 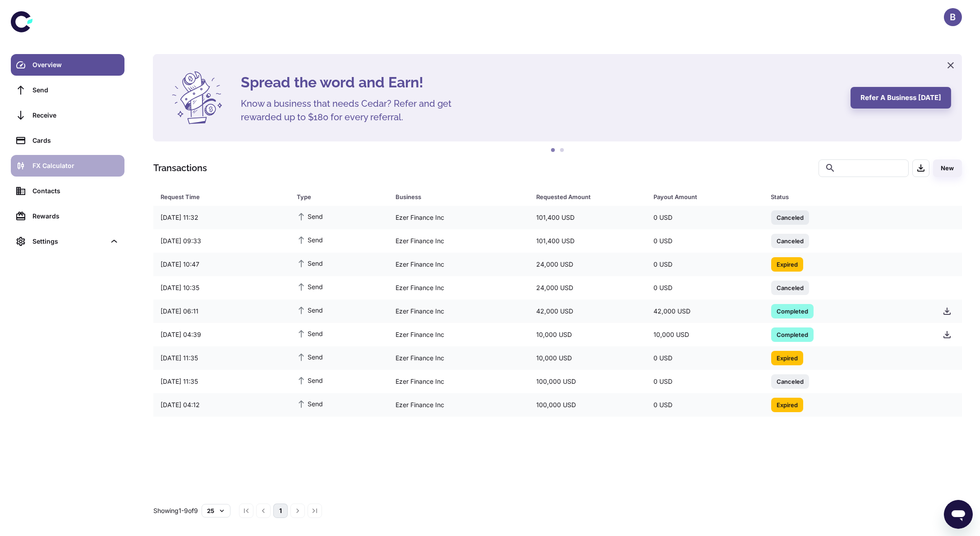 I want to click on a: Contacts, so click(x=67, y=191).